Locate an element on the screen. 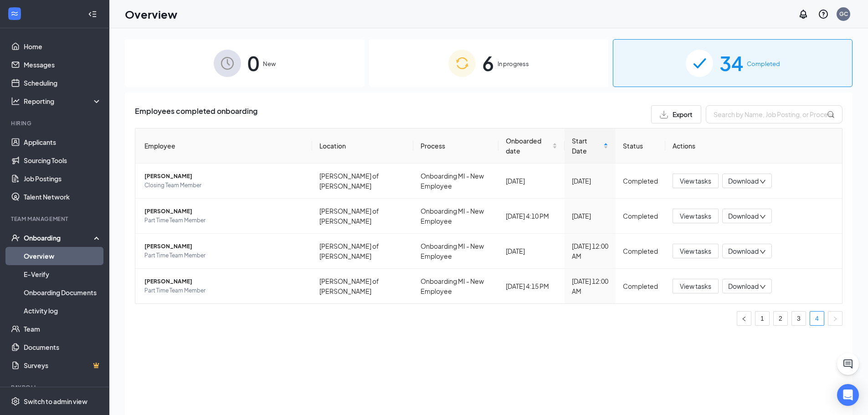 The image size is (868, 415). span: Employees completed onboarding is located at coordinates (196, 114).